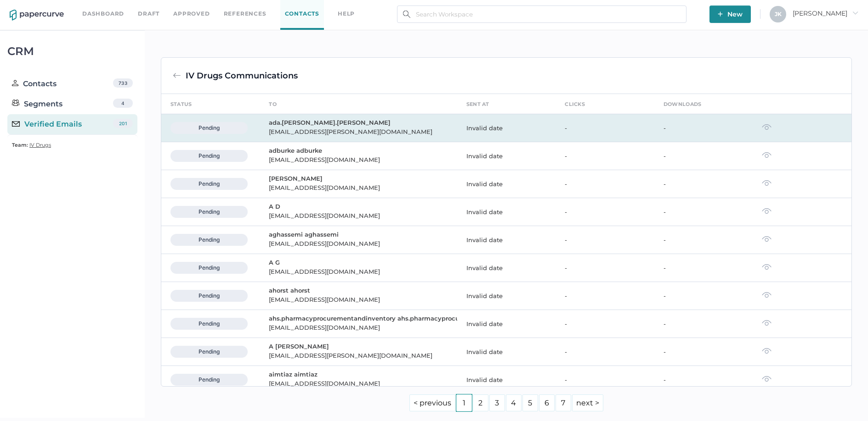 The image size is (868, 421). Describe the element at coordinates (588, 403) in the screenshot. I see `a: Next page` at that location.